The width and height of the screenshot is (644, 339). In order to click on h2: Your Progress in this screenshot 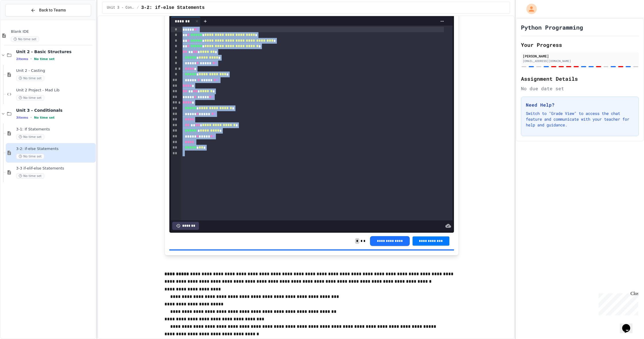, I will do `click(580, 45)`.